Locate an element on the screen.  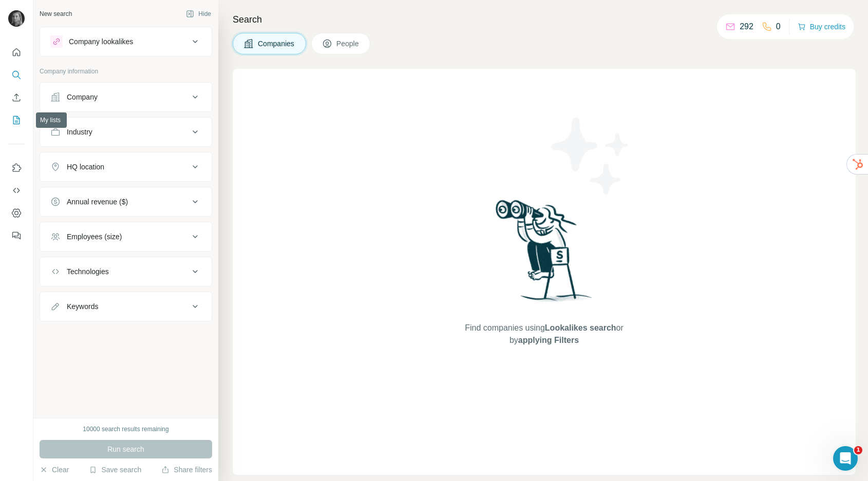
div: Company lookalikes is located at coordinates (100, 41).